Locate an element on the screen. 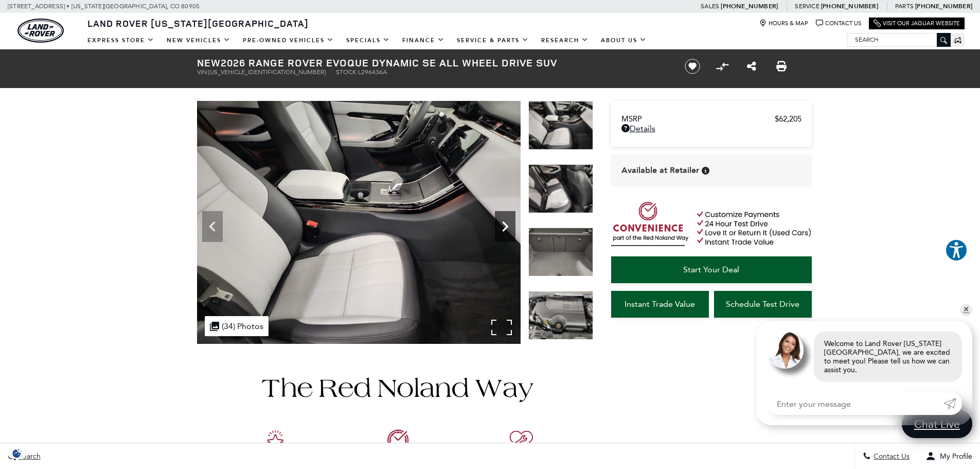 The width and height of the screenshot is (980, 469). span: Start Your Deal is located at coordinates (711, 270).